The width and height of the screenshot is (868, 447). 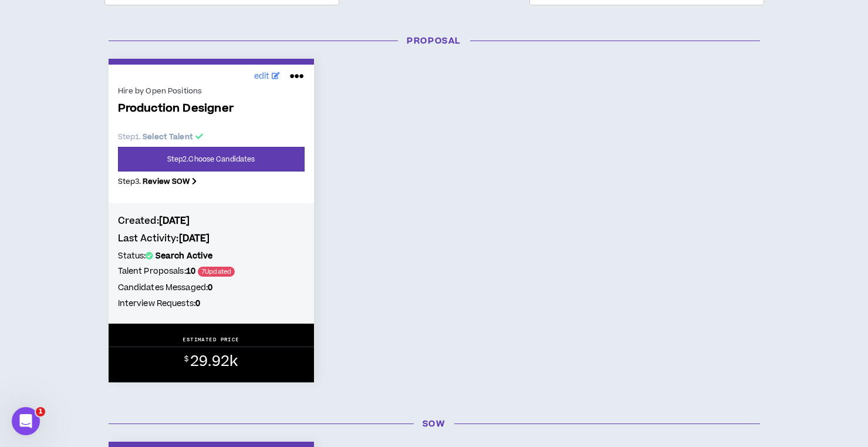 I want to click on b: Search Active, so click(x=184, y=256).